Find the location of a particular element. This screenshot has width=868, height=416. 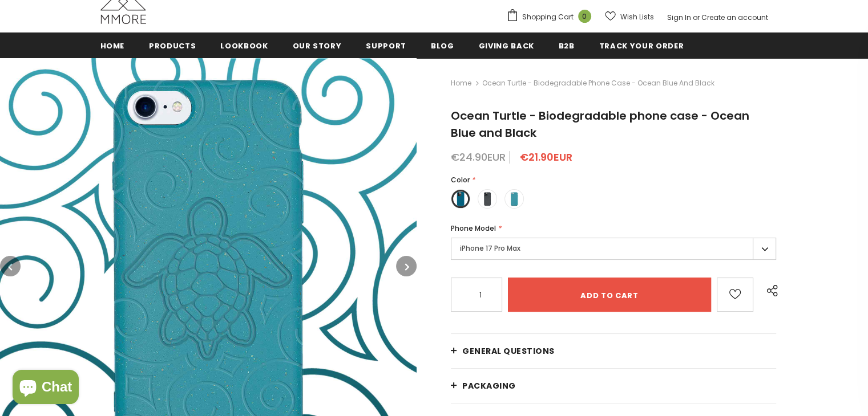

span: Home is located at coordinates (112, 46).